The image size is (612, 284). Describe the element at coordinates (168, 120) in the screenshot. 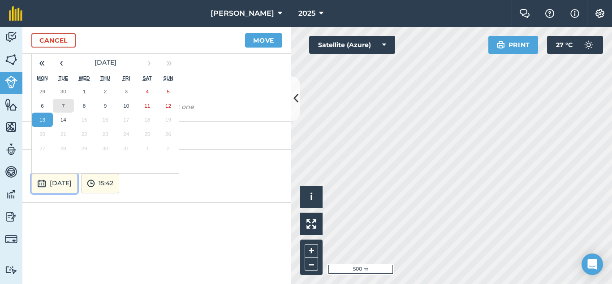

I see `button: October 19, 2025` at that location.